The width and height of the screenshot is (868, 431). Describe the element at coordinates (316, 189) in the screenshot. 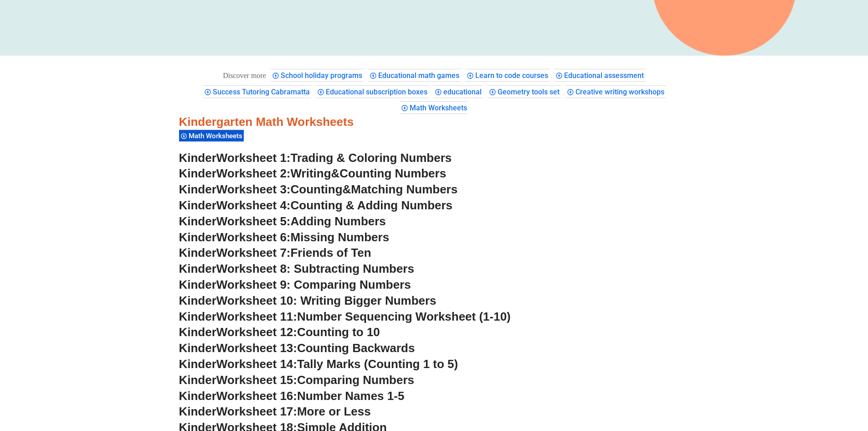

I see `span: Counting` at that location.